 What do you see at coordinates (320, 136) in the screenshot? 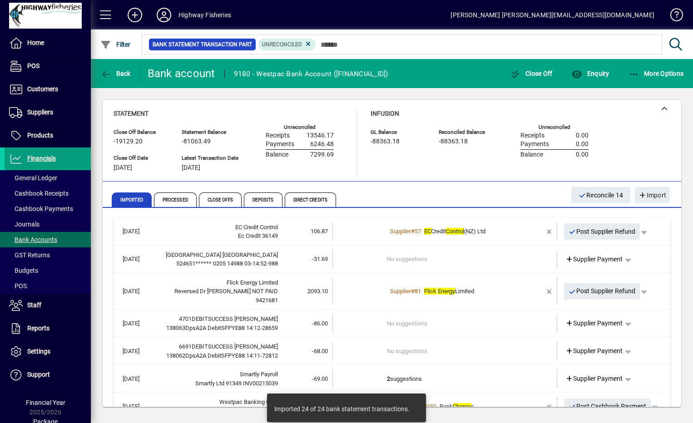
I see `span: 13546.17` at bounding box center [320, 136].